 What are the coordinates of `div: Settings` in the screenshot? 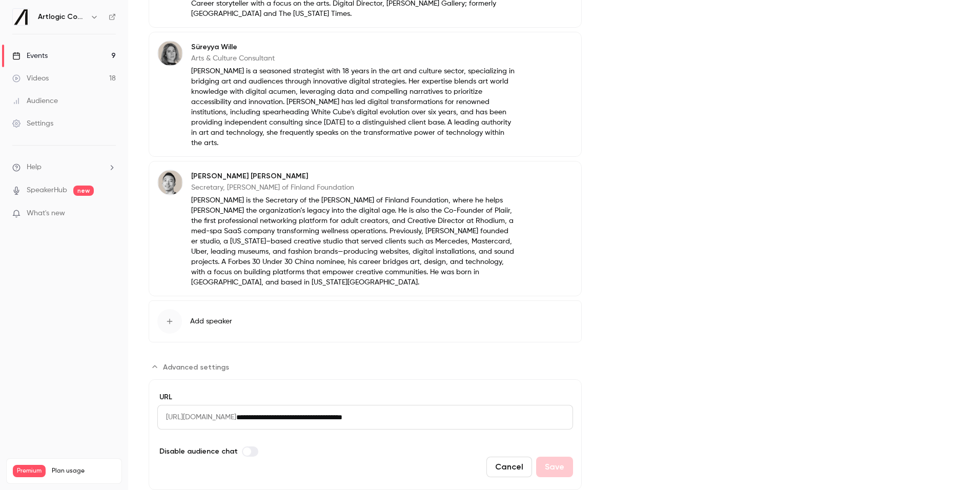 It's located at (33, 123).